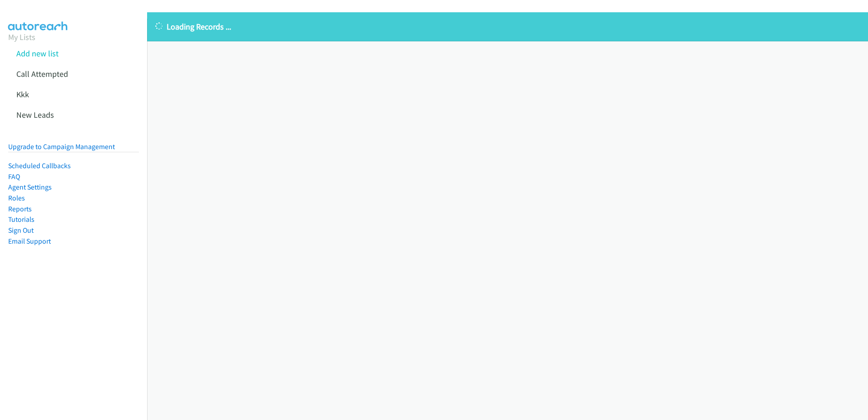 The width and height of the screenshot is (868, 420). I want to click on a: Tutorials, so click(22, 219).